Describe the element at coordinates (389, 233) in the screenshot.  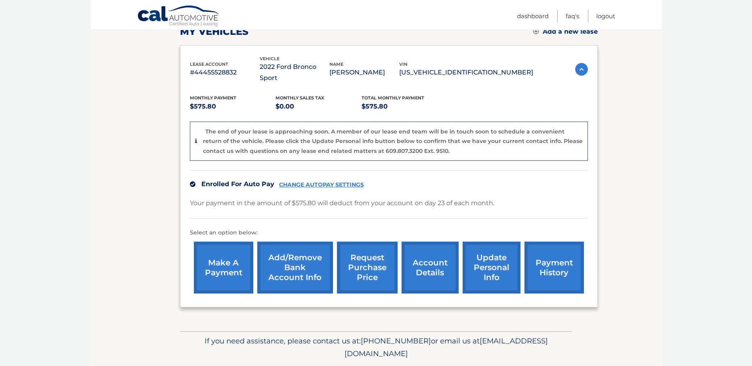
I see `p: Select an option below:` at that location.